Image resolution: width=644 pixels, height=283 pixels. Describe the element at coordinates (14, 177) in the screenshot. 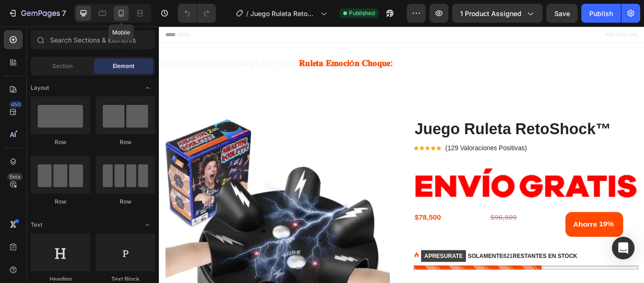

I see `div: Beta` at that location.